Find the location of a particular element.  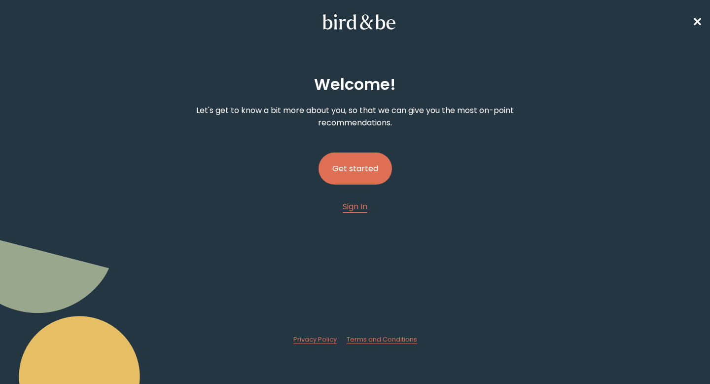

span: Privacy Policy is located at coordinates (315, 339).